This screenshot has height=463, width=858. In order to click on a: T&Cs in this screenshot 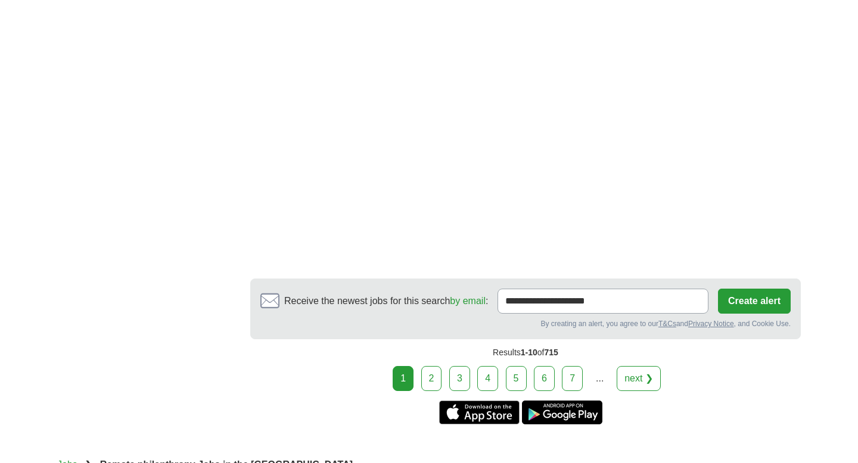, I will do `click(667, 324)`.